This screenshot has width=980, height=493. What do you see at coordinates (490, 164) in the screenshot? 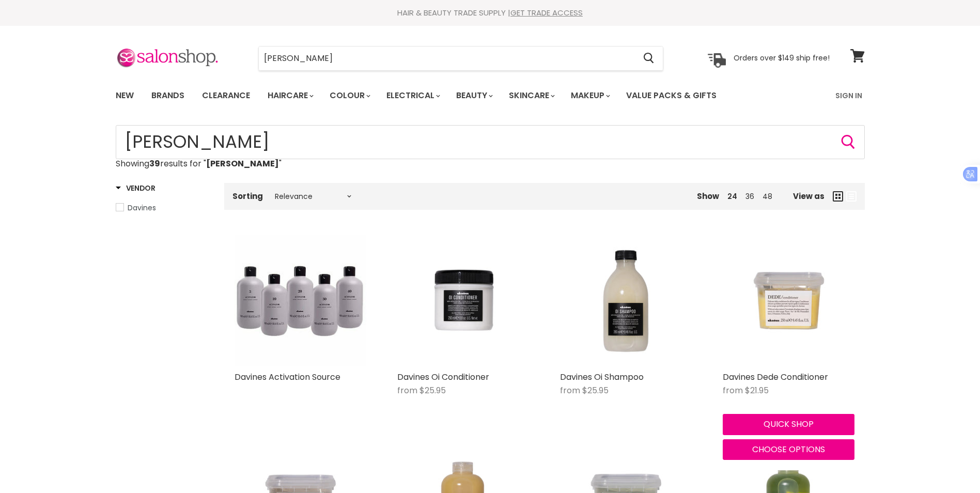
I see `p: Showing results for " "` at bounding box center [490, 164].